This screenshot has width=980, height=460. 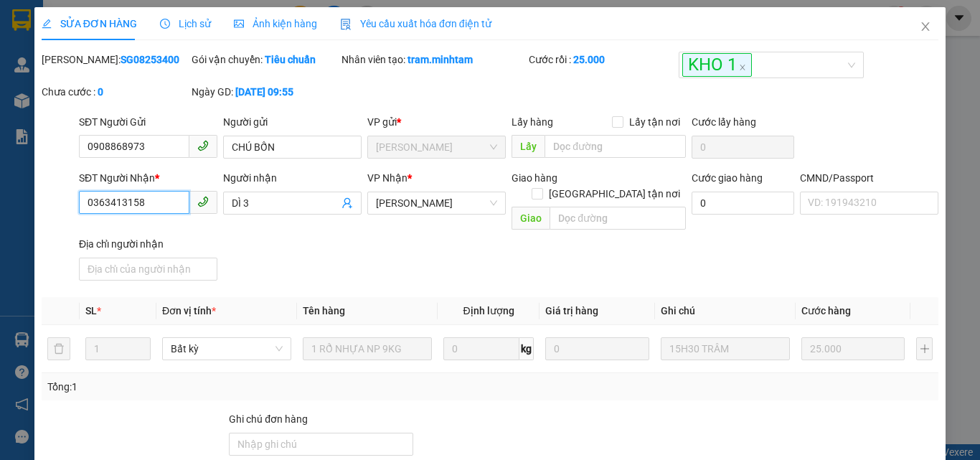 I want to click on div: Tổng: 1, so click(x=213, y=387).